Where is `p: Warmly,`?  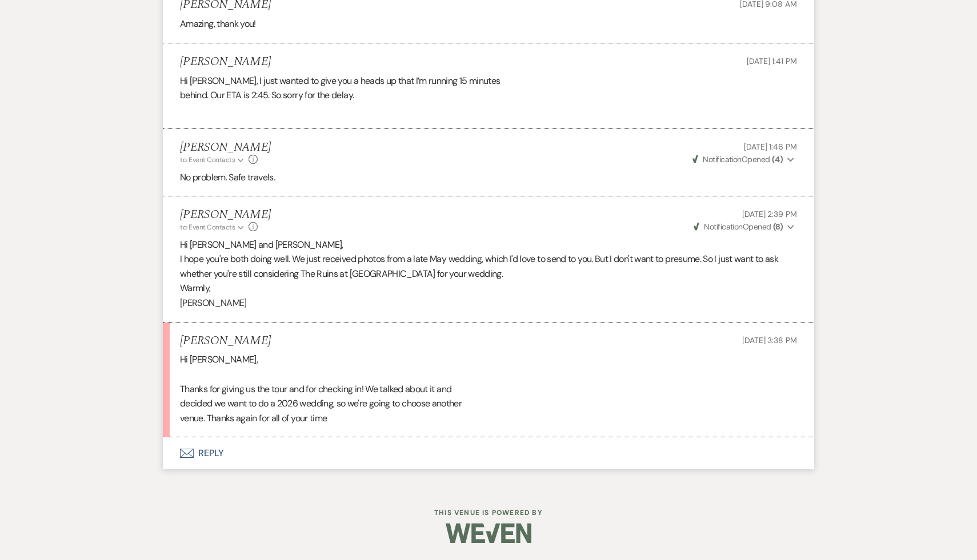
p: Warmly, is located at coordinates (488, 289).